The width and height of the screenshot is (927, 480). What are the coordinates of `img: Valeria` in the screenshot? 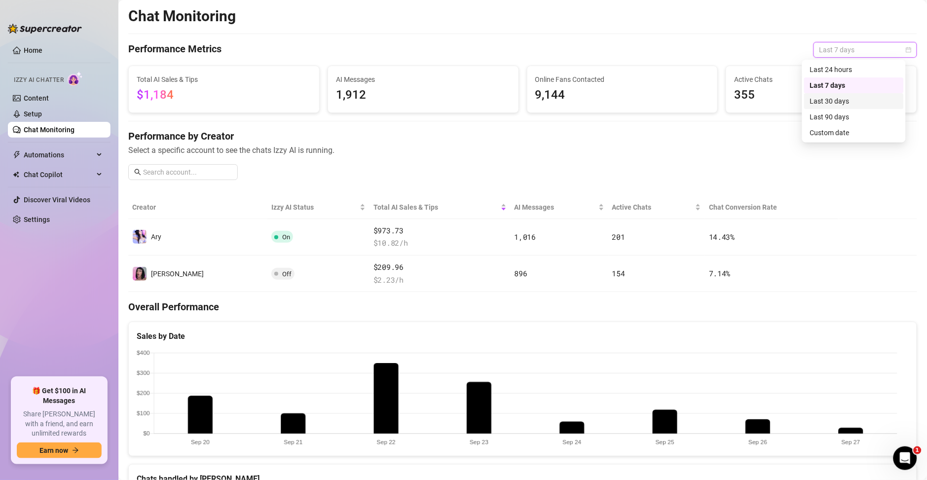 It's located at (140, 274).